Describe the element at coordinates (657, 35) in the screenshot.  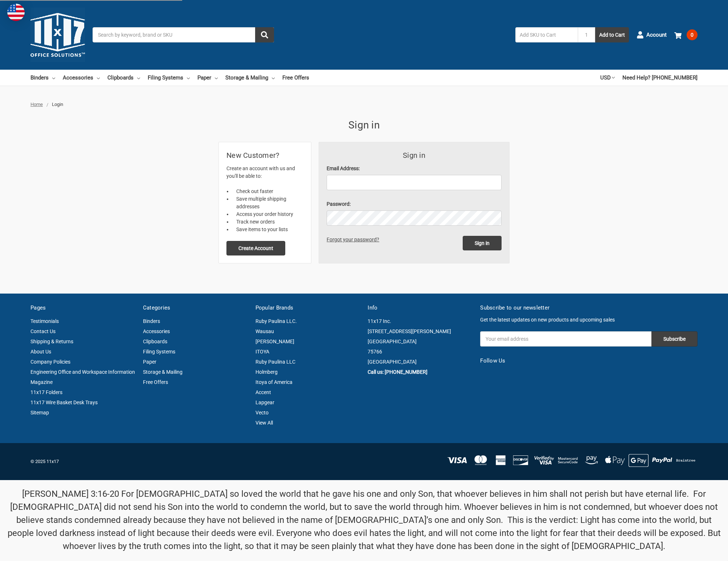
I see `span: Account` at that location.